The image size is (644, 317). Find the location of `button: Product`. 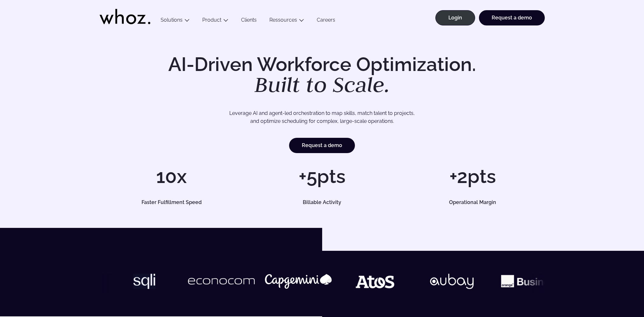

button: Product is located at coordinates (215, 21).